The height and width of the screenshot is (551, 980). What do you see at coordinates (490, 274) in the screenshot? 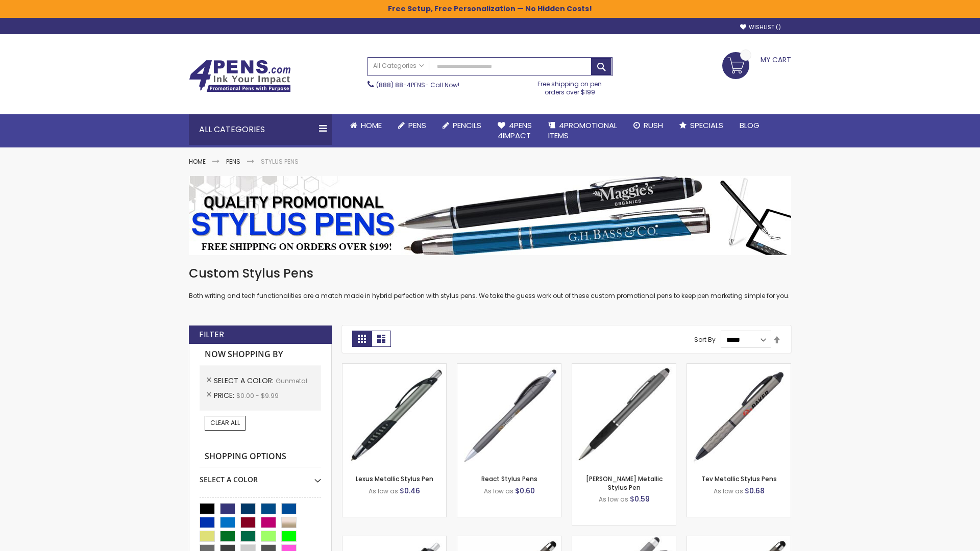
I see `h1: Custom Stylus Pens` at bounding box center [490, 274].